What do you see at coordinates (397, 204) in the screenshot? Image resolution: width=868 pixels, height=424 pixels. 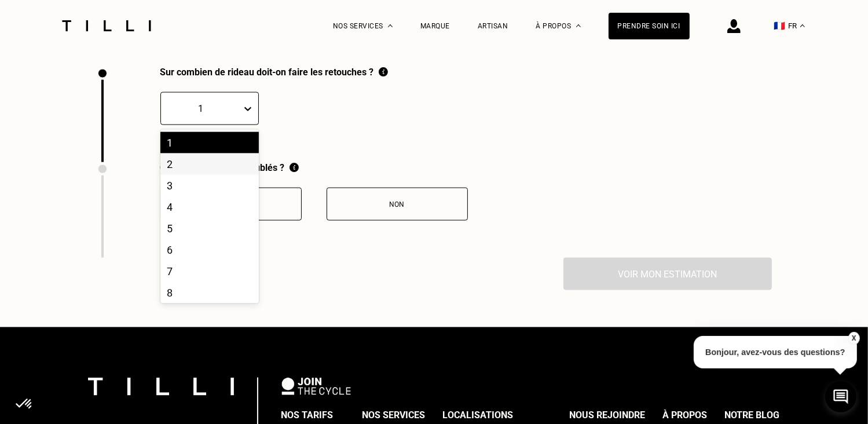 I see `button: Non` at bounding box center [397, 204].